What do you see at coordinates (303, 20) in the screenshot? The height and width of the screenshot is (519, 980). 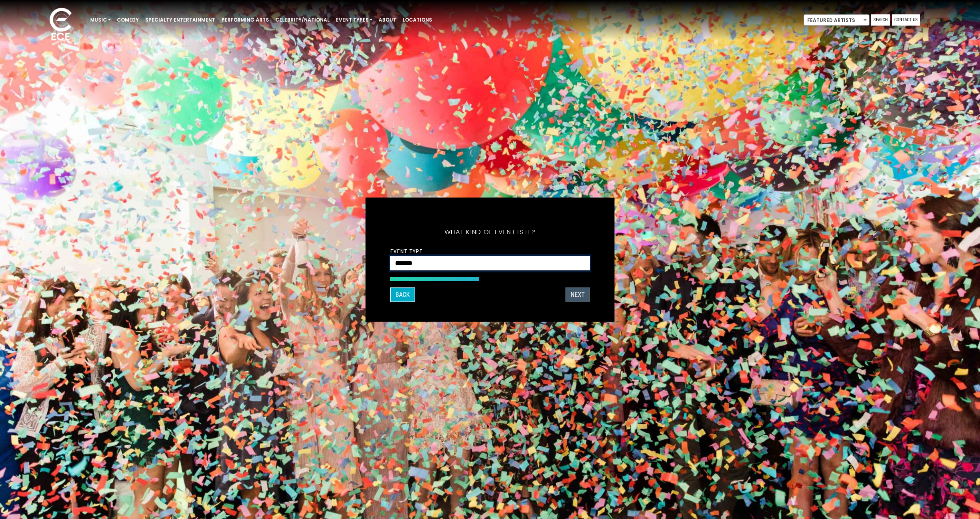 I see `a: Celebrity/National` at bounding box center [303, 20].